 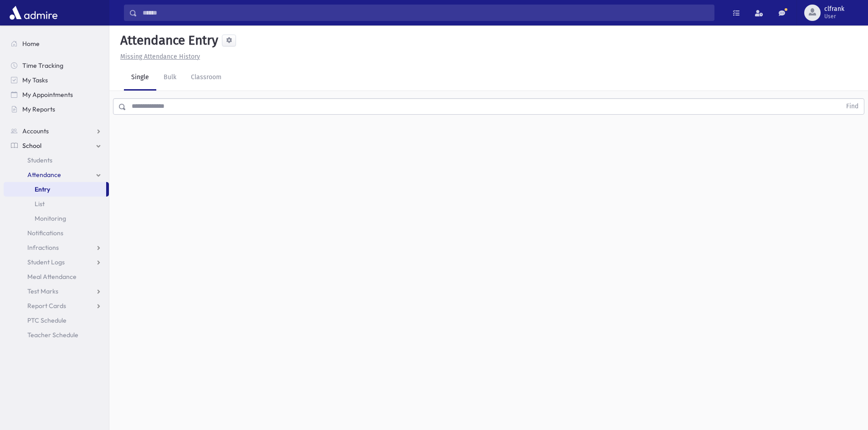 What do you see at coordinates (56, 306) in the screenshot?
I see `a: Report Cards` at bounding box center [56, 306].